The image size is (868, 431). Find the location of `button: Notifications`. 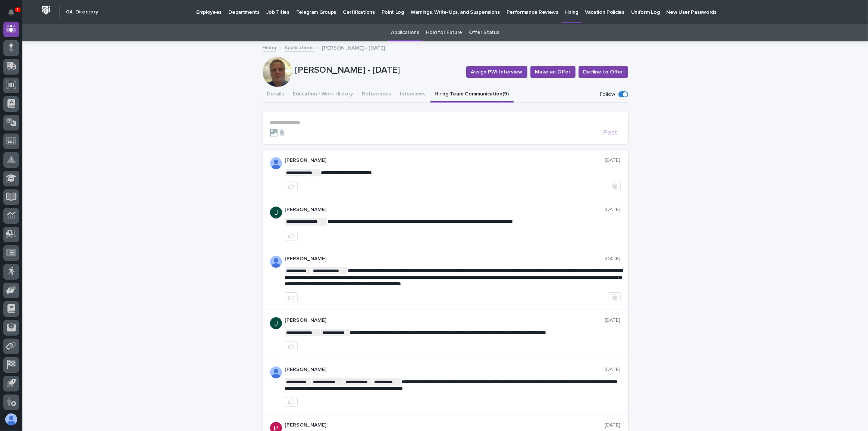

button: Notifications is located at coordinates (11, 12).